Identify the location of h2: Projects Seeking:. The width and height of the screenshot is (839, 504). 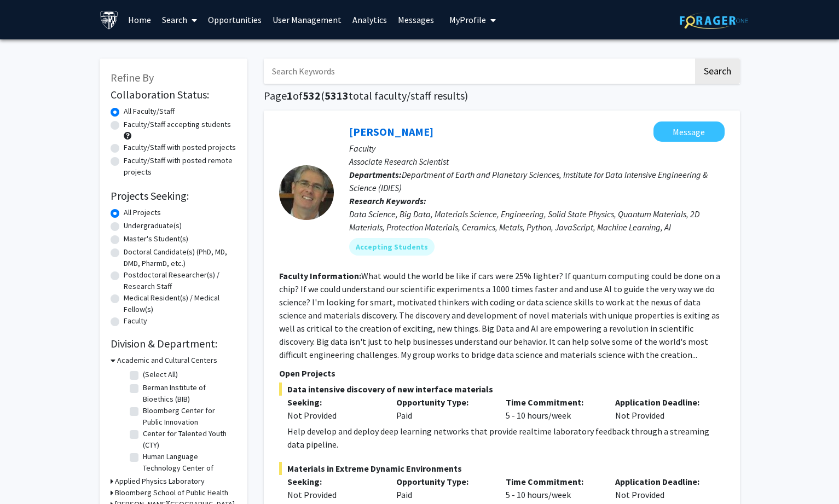
(173, 196).